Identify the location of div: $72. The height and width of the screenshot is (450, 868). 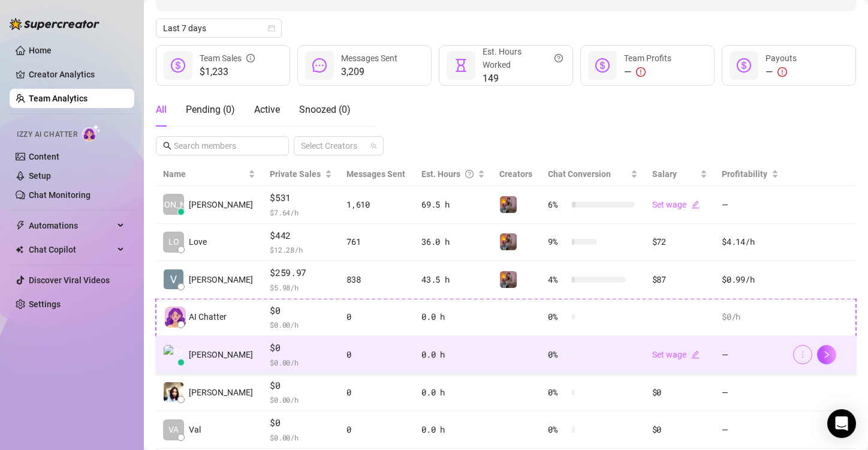
(680, 242).